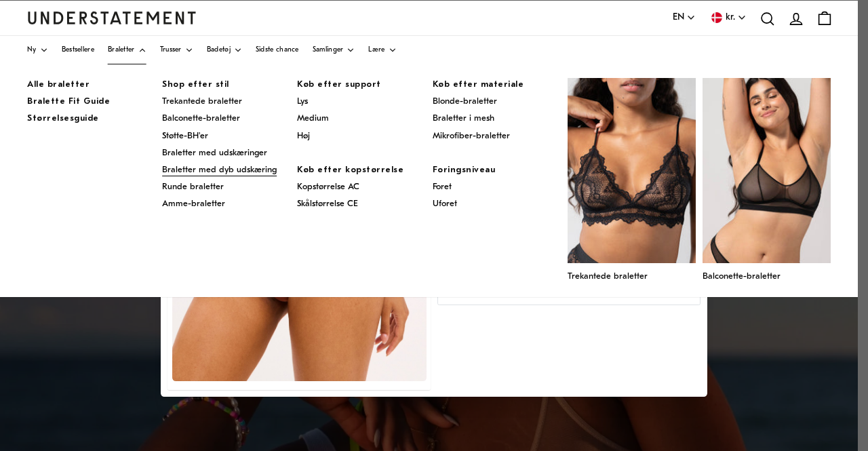 This screenshot has width=868, height=451. Describe the element at coordinates (445, 204) in the screenshot. I see `a: Uforet` at that location.